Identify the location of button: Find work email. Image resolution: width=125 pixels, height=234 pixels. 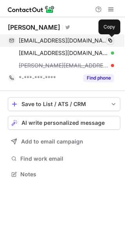
(64, 158).